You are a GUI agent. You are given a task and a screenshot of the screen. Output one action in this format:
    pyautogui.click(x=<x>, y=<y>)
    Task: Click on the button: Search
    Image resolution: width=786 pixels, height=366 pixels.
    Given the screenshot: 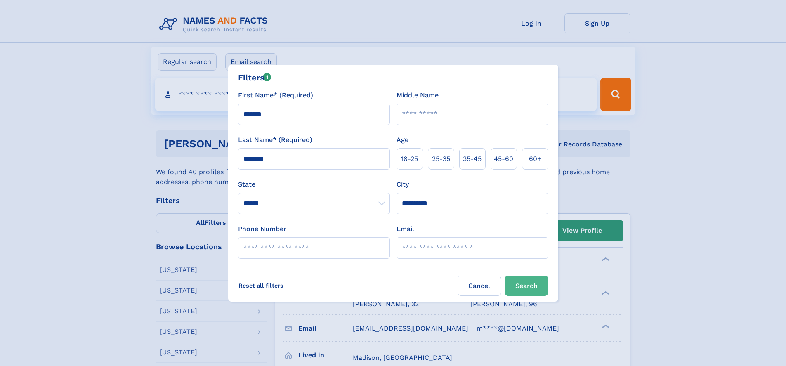 What is the action you would take?
    pyautogui.click(x=526, y=285)
    